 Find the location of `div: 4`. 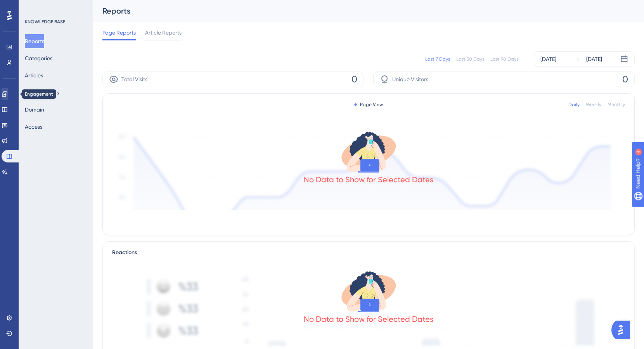

div: 4 is located at coordinates (55, 7).